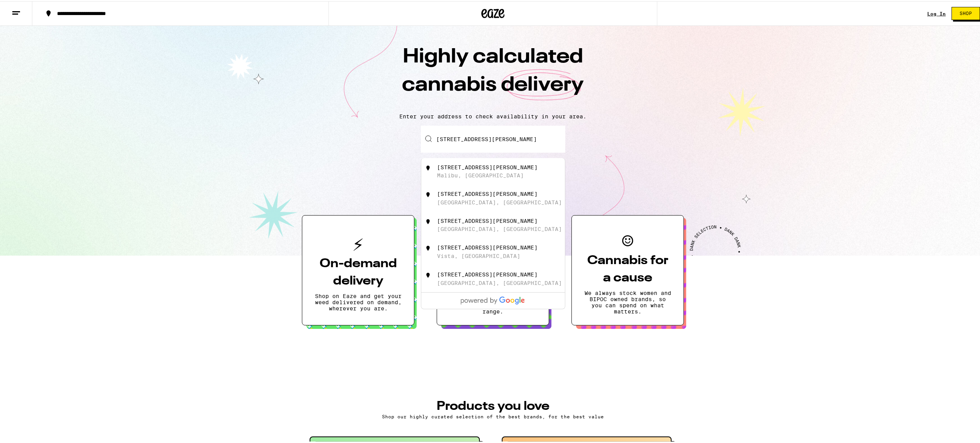  Describe the element at coordinates (358, 271) in the screenshot. I see `h3: On-demand delivery` at that location.